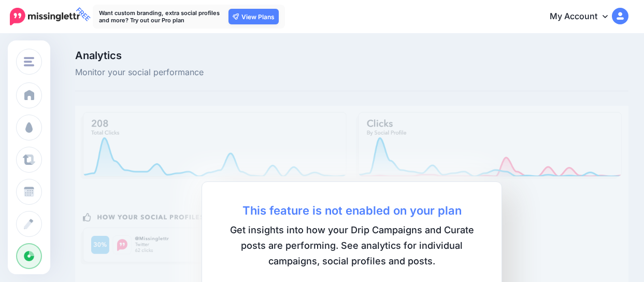  Describe the element at coordinates (254, 17) in the screenshot. I see `a: View Plans` at that location.